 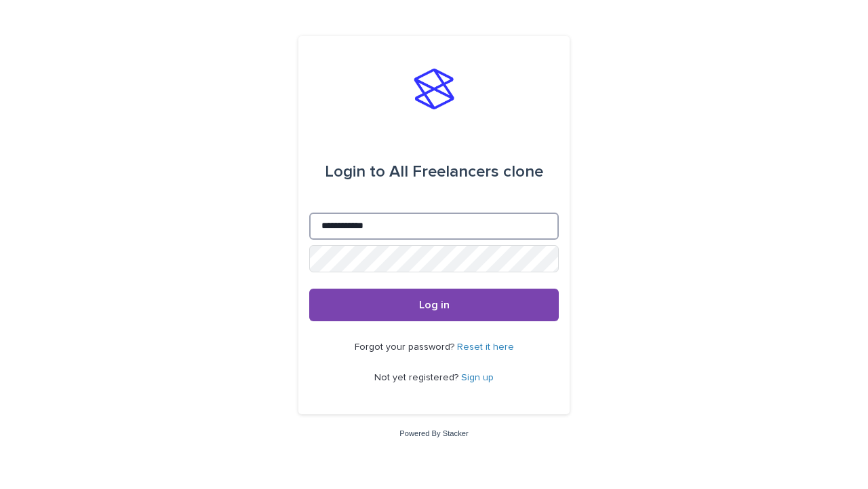 I want to click on span: Log in, so click(x=434, y=305).